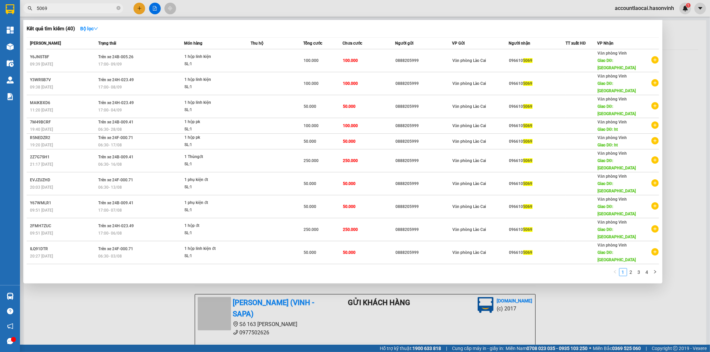  I want to click on span: Tổng cước, so click(313, 43).